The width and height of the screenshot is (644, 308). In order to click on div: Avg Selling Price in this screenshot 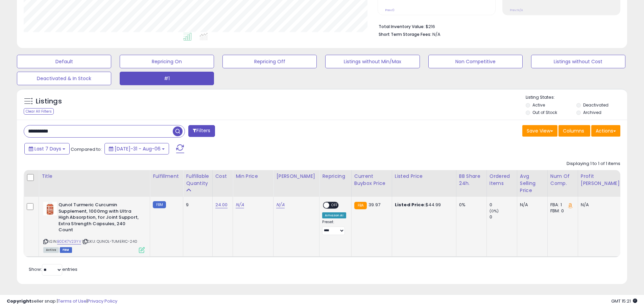, I will do `click(532, 183)`.